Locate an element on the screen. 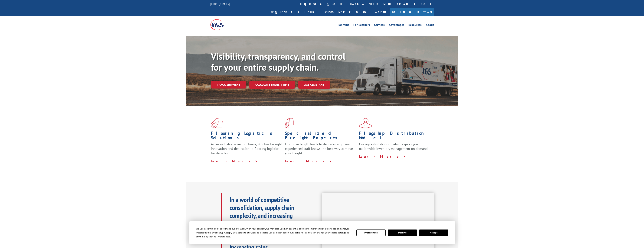 The width and height of the screenshot is (644, 248). b: Visibility, transparency, and control for your entire supply chain. is located at coordinates (278, 62).